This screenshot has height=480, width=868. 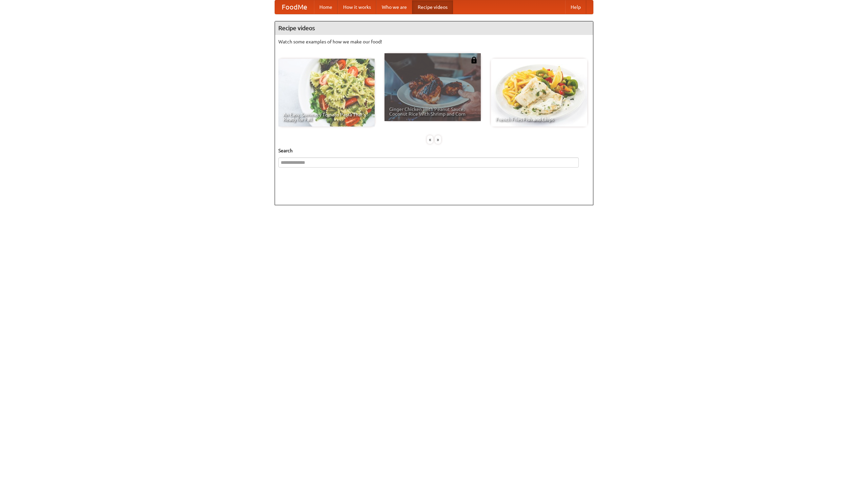 I want to click on span: An Easy, Summery Tomato Pasta That's Ready for Fall, so click(x=326, y=117).